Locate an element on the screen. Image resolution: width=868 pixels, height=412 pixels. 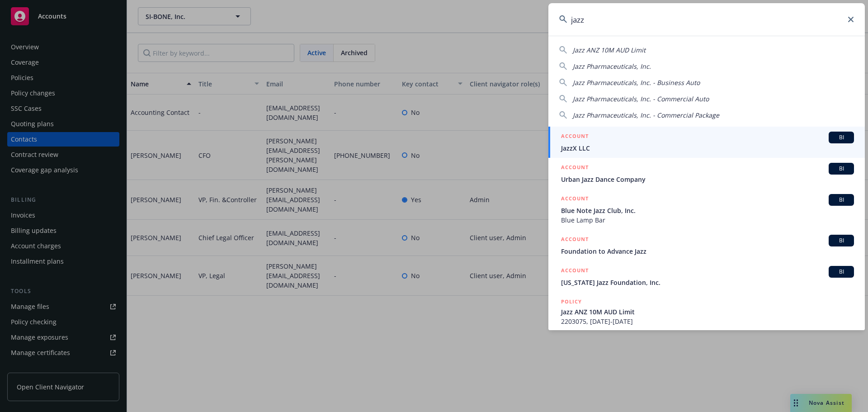
a: ACCOUNTBIUrban Jazz Dance Company is located at coordinates (707, 173).